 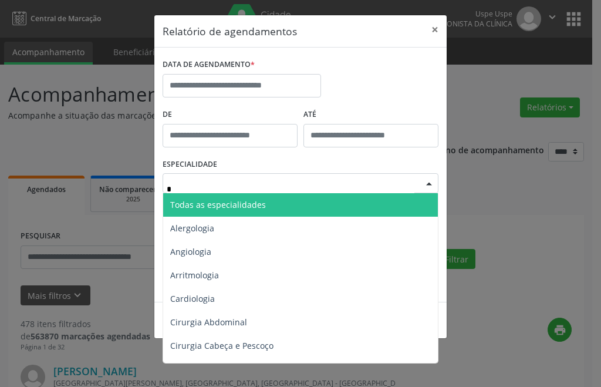 I want to click on span: Arritmologia, so click(x=194, y=274).